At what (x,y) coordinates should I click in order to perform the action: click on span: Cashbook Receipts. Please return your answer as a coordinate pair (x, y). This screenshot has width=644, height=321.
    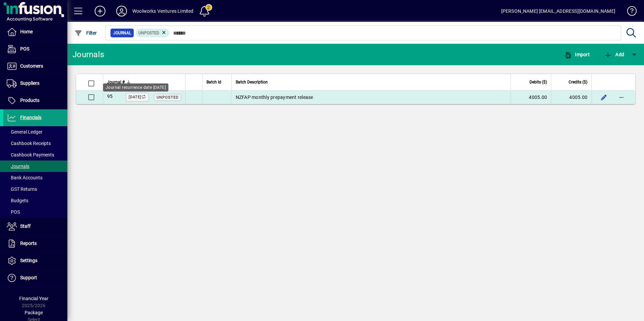
    Looking at the image, I should click on (29, 143).